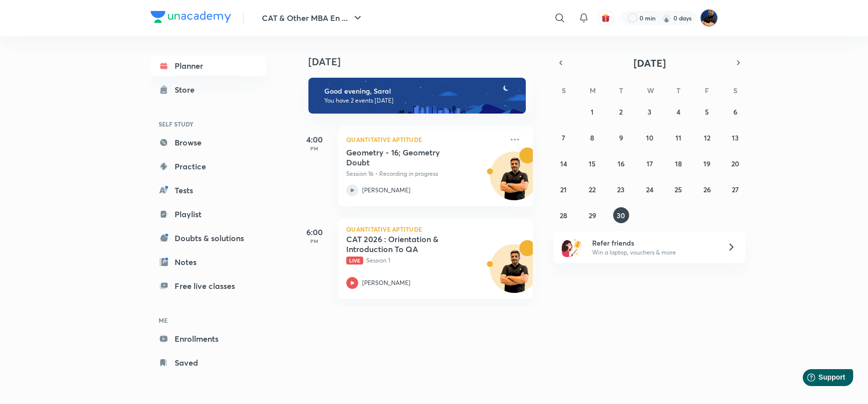 This screenshot has width=868, height=404. I want to click on abbr: September 24, 2025, so click(649, 189).